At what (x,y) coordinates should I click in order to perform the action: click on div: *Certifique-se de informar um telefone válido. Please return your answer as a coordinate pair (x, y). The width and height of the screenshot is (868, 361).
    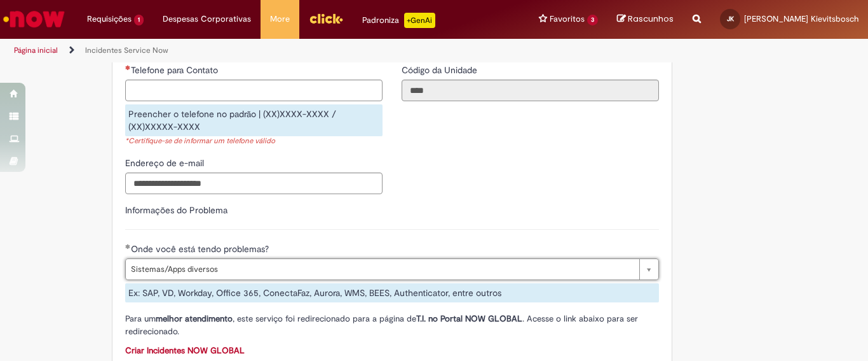
    Looking at the image, I should click on (254, 141).